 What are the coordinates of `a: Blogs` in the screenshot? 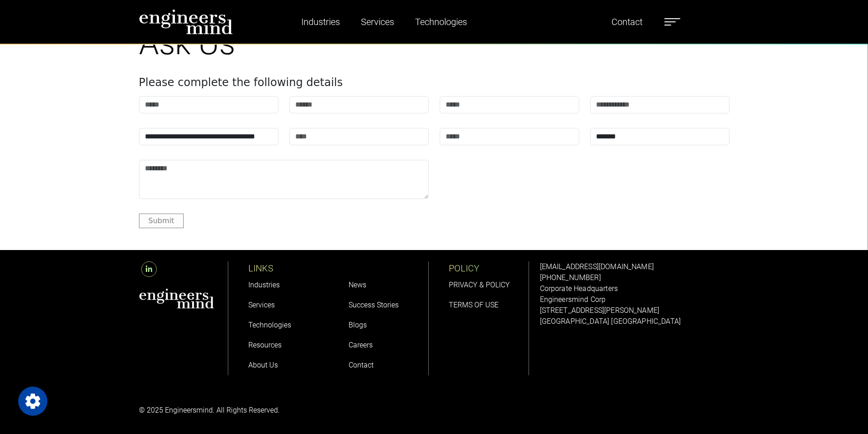 It's located at (358, 325).